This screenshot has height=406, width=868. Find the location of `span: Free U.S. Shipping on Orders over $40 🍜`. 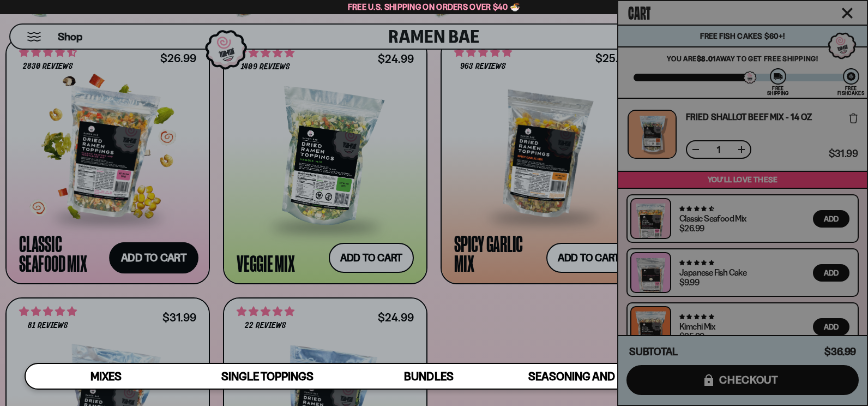

span: Free U.S. Shipping on Orders over $40 🍜 is located at coordinates (434, 7).